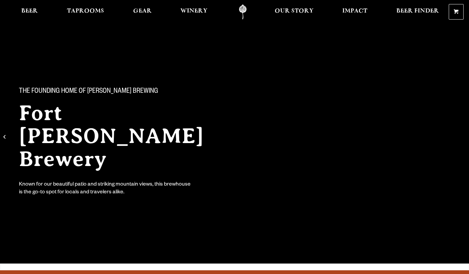 This screenshot has width=469, height=274. I want to click on span: Winery, so click(194, 11).